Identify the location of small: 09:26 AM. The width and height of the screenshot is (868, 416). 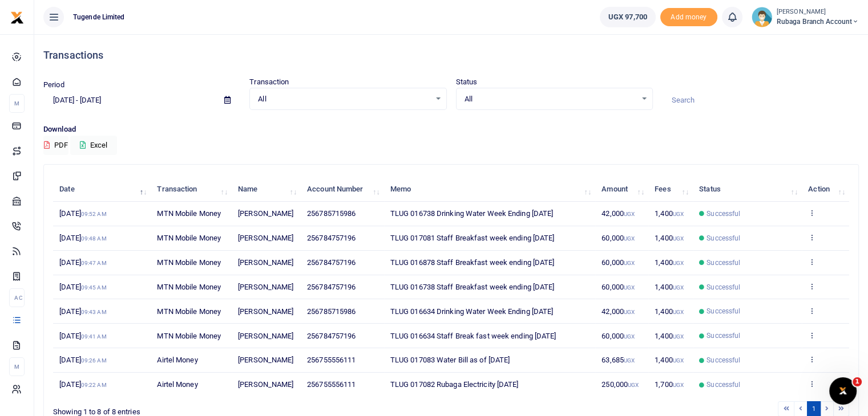
(94, 361).